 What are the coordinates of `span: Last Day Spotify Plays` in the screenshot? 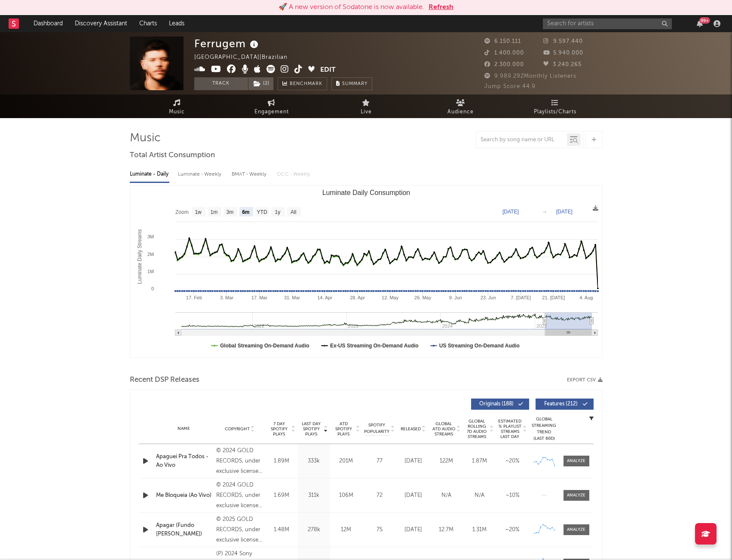 It's located at (311, 429).